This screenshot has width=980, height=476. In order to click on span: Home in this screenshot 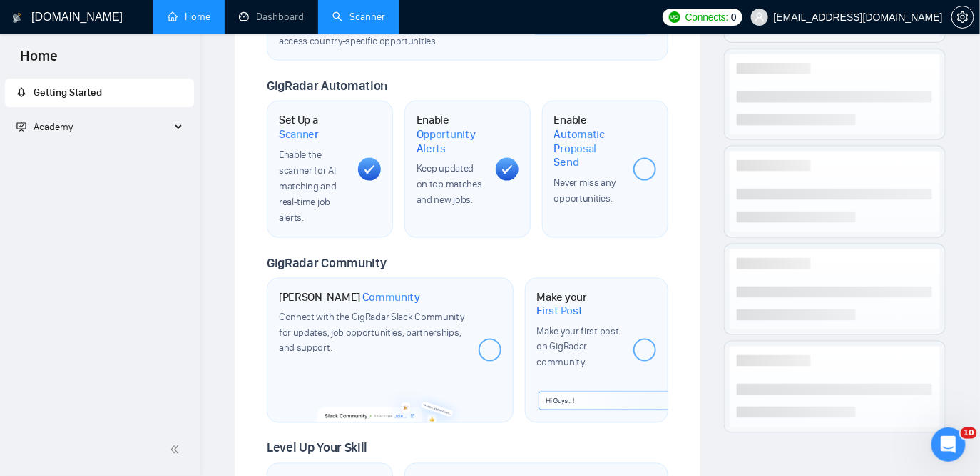, I will do `click(38, 60)`.